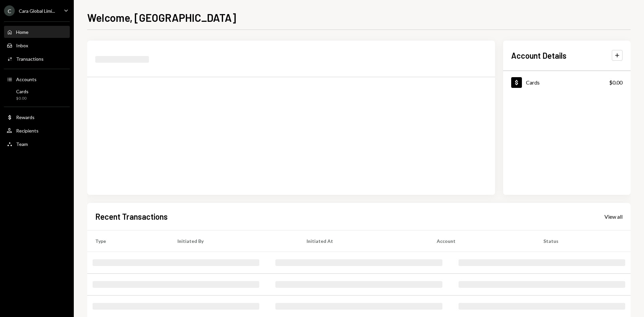 The height and width of the screenshot is (317, 644). What do you see at coordinates (37, 144) in the screenshot?
I see `a: Team` at bounding box center [37, 144].